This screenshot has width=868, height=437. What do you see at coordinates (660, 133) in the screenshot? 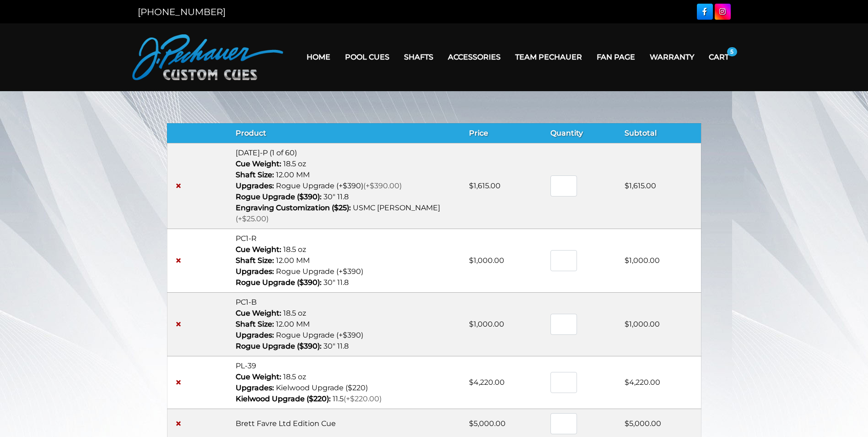
I see `th: Subtotal` at bounding box center [660, 133].